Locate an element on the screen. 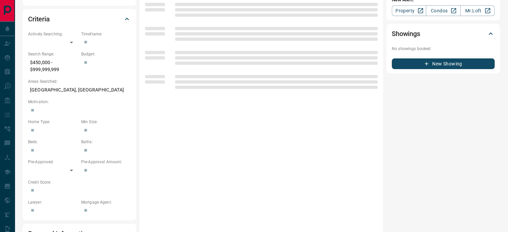  p: Baths: is located at coordinates (106, 142).